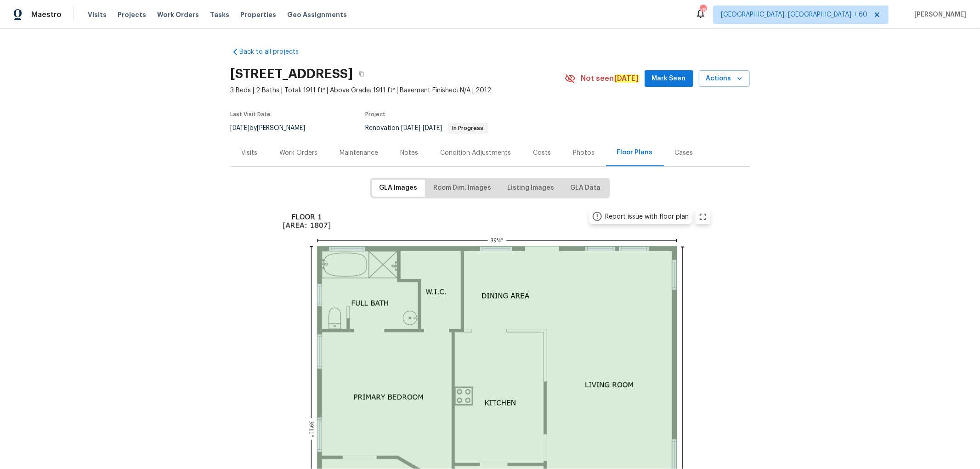  What do you see at coordinates (636, 152) in the screenshot?
I see `div: Floor Plans` at bounding box center [636, 152].